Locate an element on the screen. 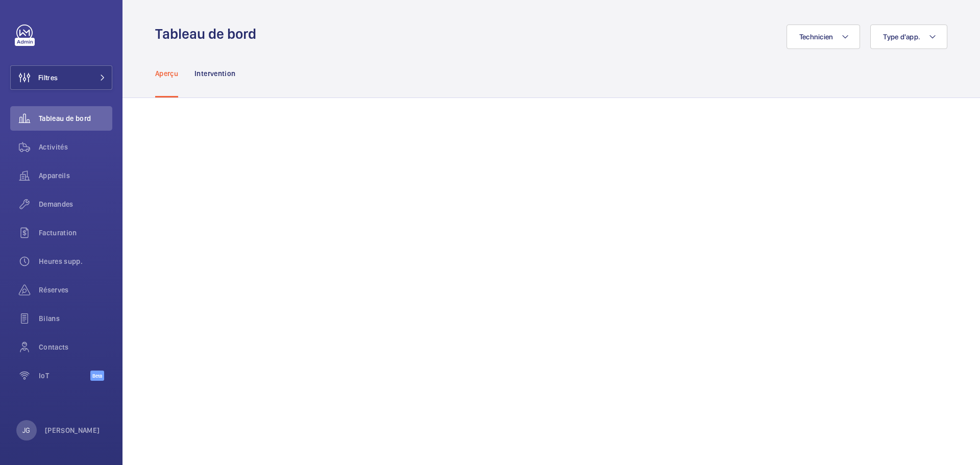 Image resolution: width=980 pixels, height=465 pixels. button: Filtres is located at coordinates (61, 78).